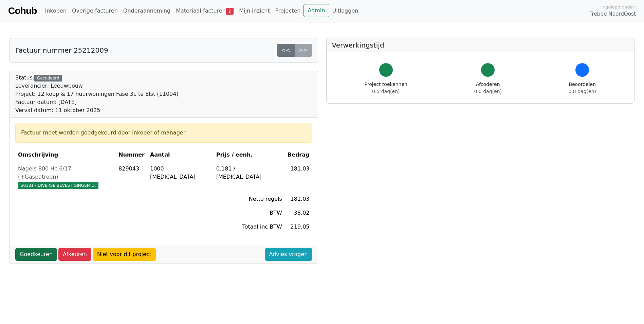  I want to click on a: Mijn inzicht, so click(255, 11).